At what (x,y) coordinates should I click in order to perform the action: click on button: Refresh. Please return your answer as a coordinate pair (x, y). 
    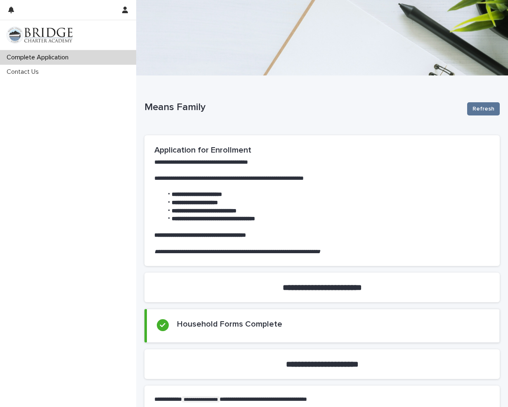
    Looking at the image, I should click on (483, 109).